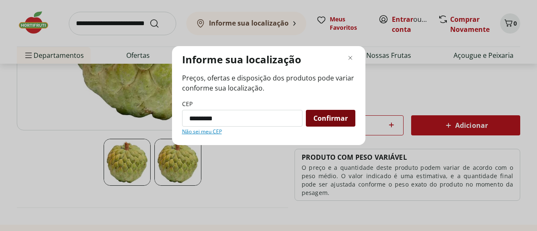  I want to click on button: Fechar modal de regionalização, so click(351, 58).